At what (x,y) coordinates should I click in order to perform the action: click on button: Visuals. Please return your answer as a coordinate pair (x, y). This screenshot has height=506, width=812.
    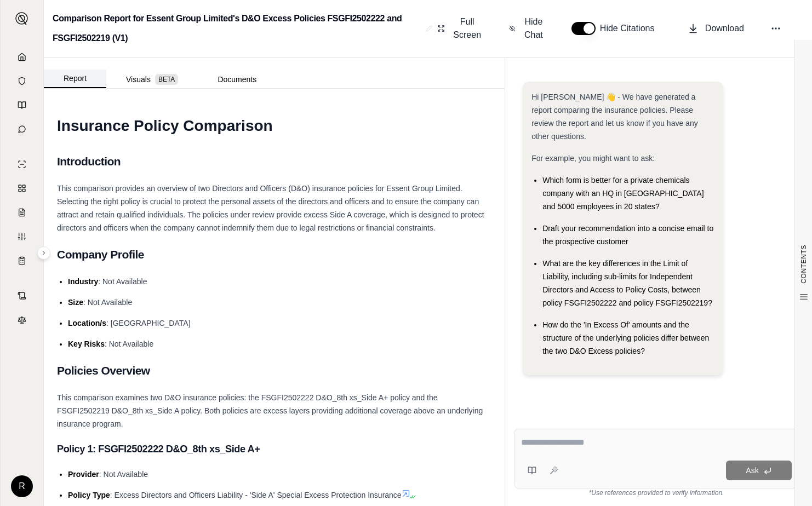
    Looking at the image, I should click on (152, 79).